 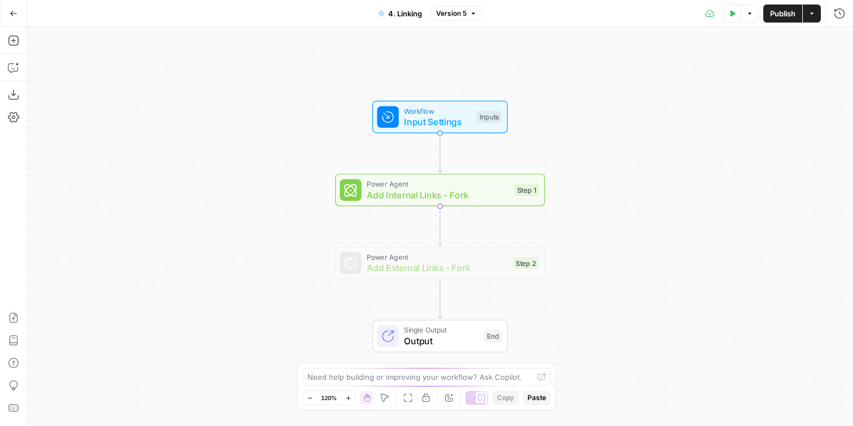 I want to click on button: Version 5, so click(x=456, y=14).